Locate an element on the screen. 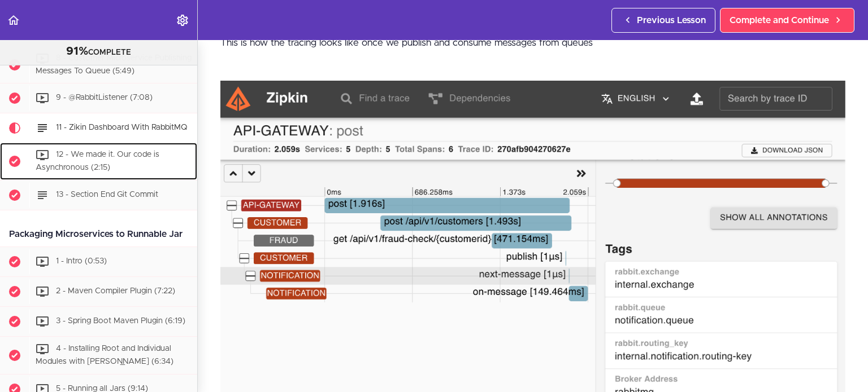 The width and height of the screenshot is (868, 392). a: Complete and Continue is located at coordinates (787, 20).